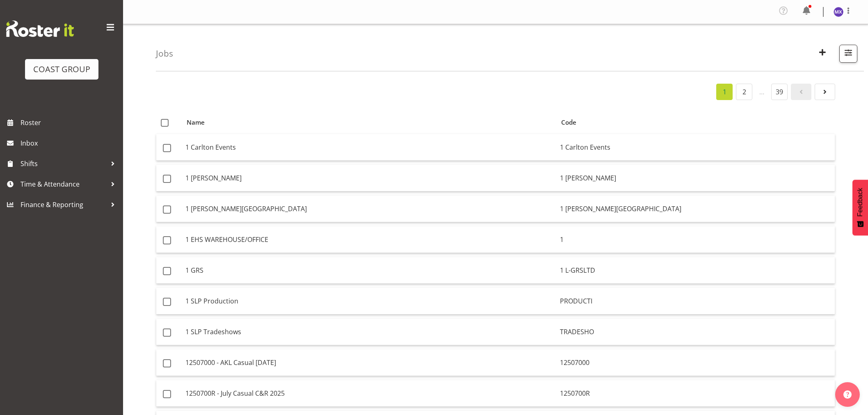 This screenshot has height=415, width=868. Describe the element at coordinates (779, 92) in the screenshot. I see `a: 39` at that location.